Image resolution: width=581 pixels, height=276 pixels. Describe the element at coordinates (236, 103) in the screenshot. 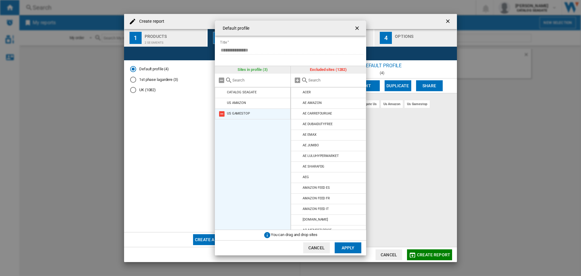

I see `div: US AMAZON` at that location.